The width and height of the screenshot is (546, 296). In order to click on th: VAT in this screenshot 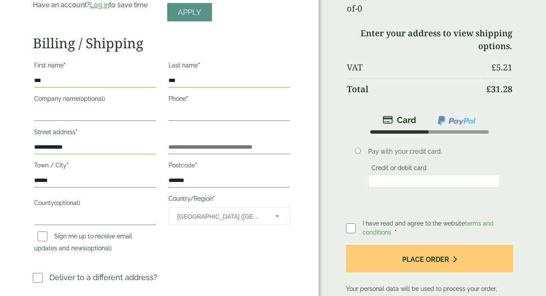, I will do `click(414, 67)`.